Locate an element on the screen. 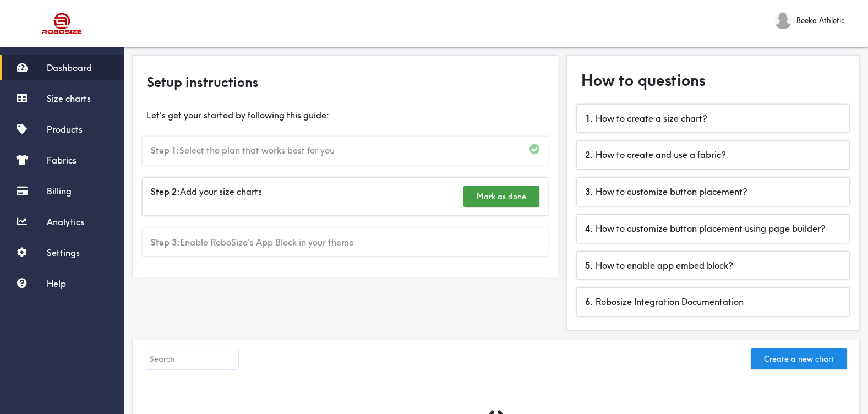 The width and height of the screenshot is (868, 414). span: Fabrics is located at coordinates (62, 161).